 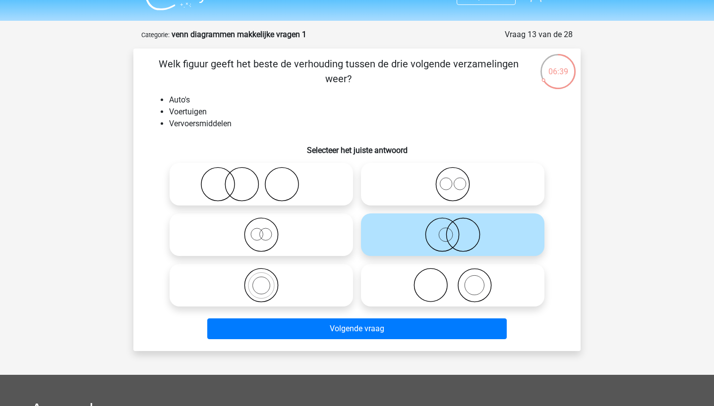 I want to click on small: Categorie:, so click(x=155, y=35).